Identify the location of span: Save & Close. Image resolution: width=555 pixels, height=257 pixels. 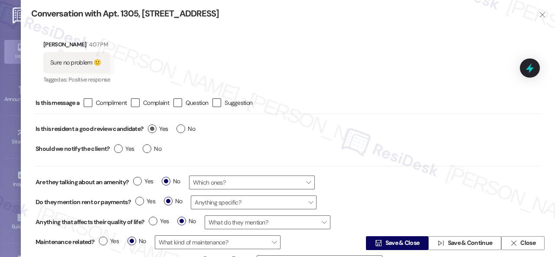
(403, 243).